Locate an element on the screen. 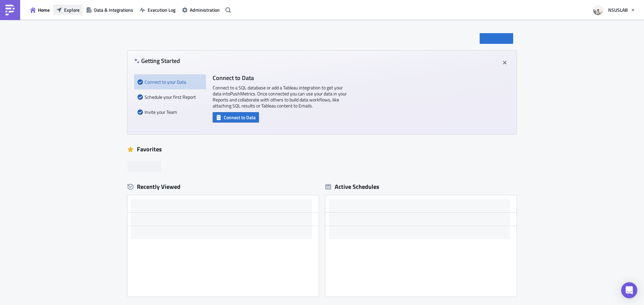  button: Explore is located at coordinates (68, 10).